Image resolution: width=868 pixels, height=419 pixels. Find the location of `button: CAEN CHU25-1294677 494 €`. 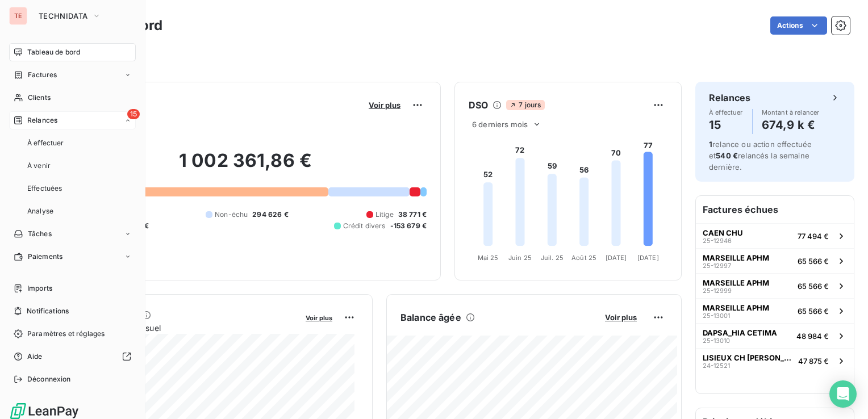

button: CAEN CHU25-1294677 494 € is located at coordinates (775, 235).